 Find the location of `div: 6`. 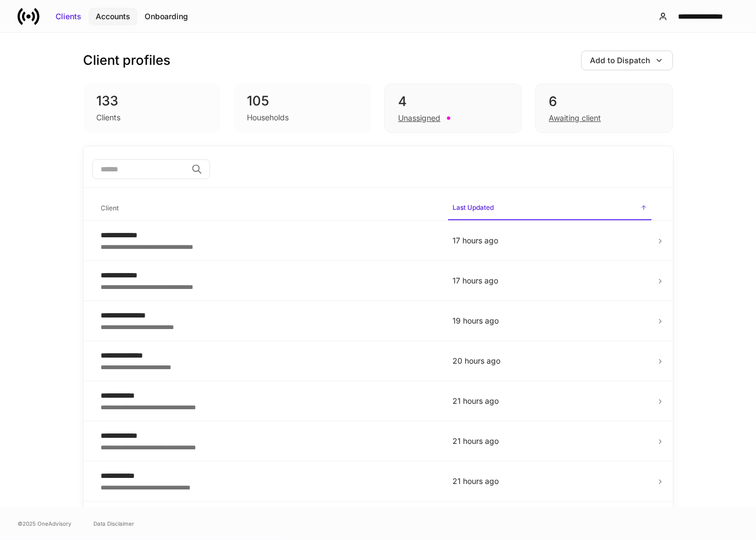

div: 6 is located at coordinates (603, 101).